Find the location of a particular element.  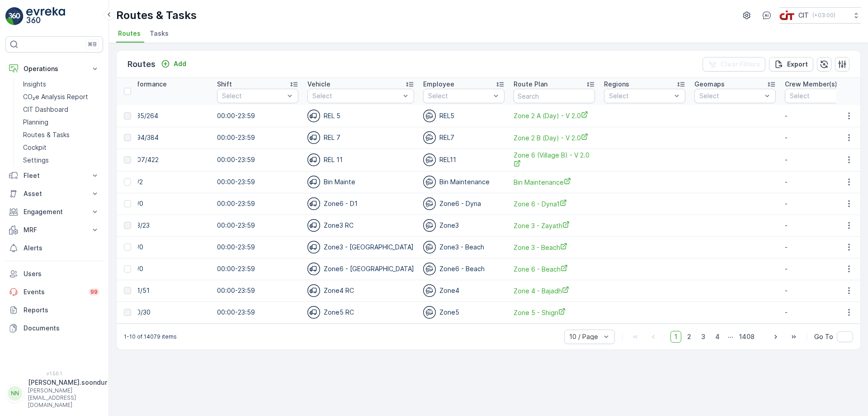

div: Zone3 - Beach is located at coordinates (464, 247).